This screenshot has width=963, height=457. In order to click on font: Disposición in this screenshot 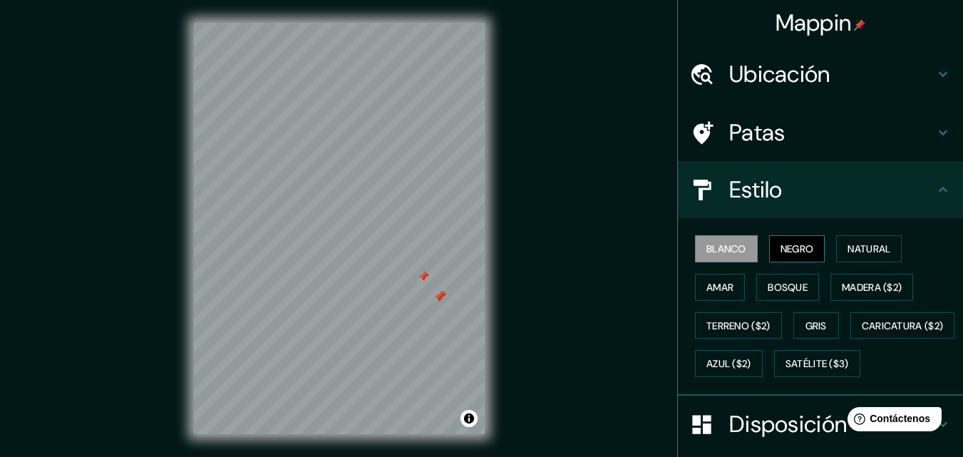, I will do `click(788, 424)`.